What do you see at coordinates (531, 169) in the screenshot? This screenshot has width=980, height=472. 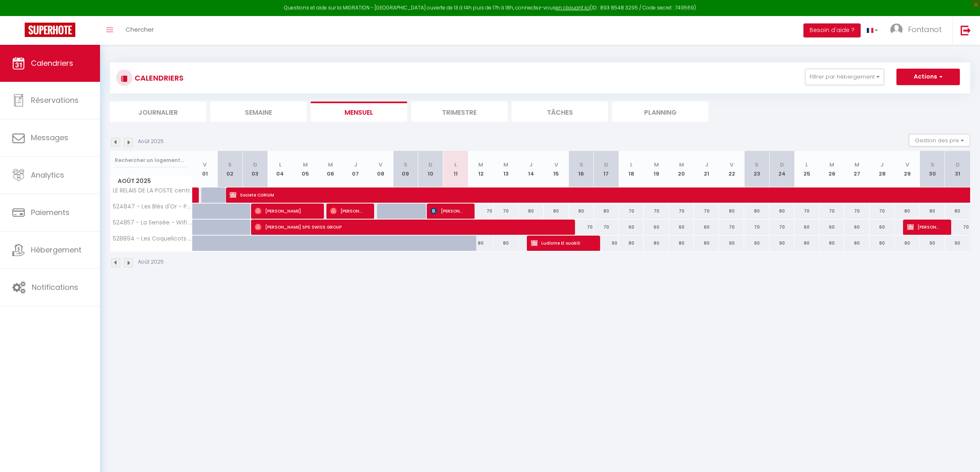 I see `th: 14` at bounding box center [531, 169].